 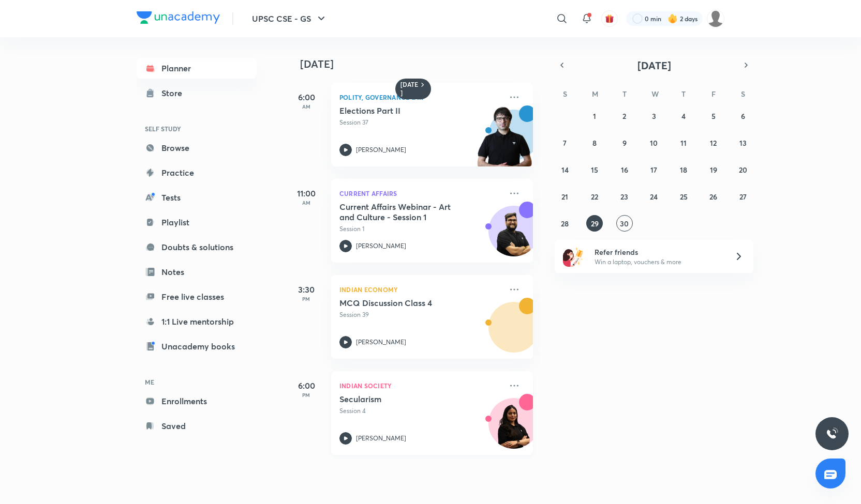 I want to click on abbr: September 23, 2025, so click(x=624, y=197).